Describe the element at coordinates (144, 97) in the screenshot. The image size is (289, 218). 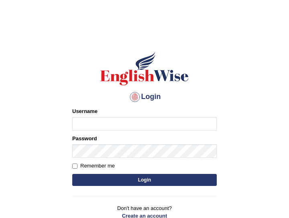
I see `h4: Login` at that location.